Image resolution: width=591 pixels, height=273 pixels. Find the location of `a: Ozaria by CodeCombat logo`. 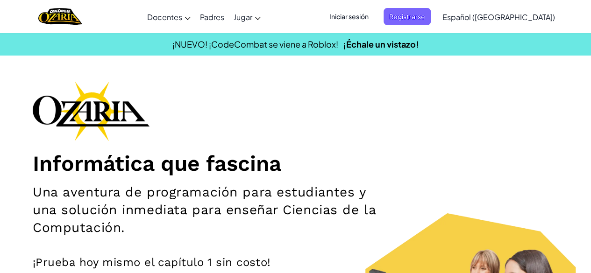

a: Ozaria by CodeCombat logo is located at coordinates (60, 16).